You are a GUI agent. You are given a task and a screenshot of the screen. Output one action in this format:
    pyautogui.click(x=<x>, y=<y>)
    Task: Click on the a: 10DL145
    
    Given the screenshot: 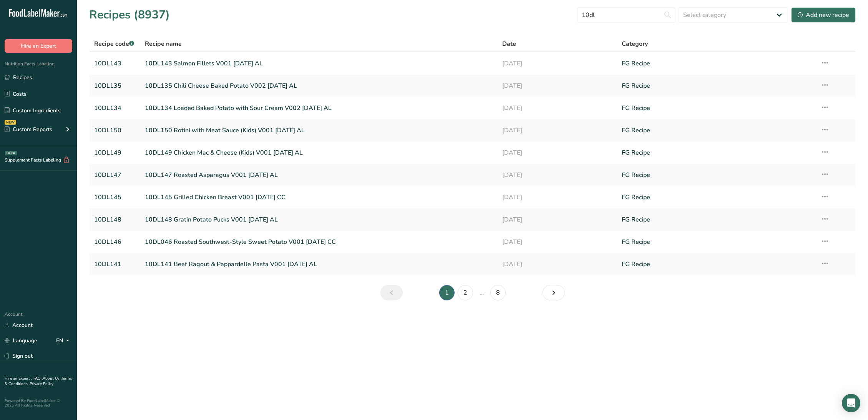 What is the action you would take?
    pyautogui.click(x=115, y=197)
    